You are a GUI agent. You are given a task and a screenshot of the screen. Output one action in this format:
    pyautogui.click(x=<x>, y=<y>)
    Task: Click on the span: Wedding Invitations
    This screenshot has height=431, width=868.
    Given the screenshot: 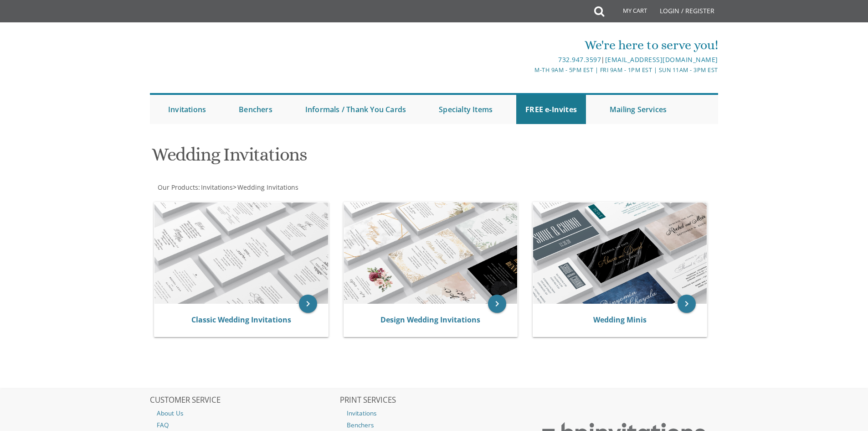 What is the action you would take?
    pyautogui.click(x=268, y=187)
    